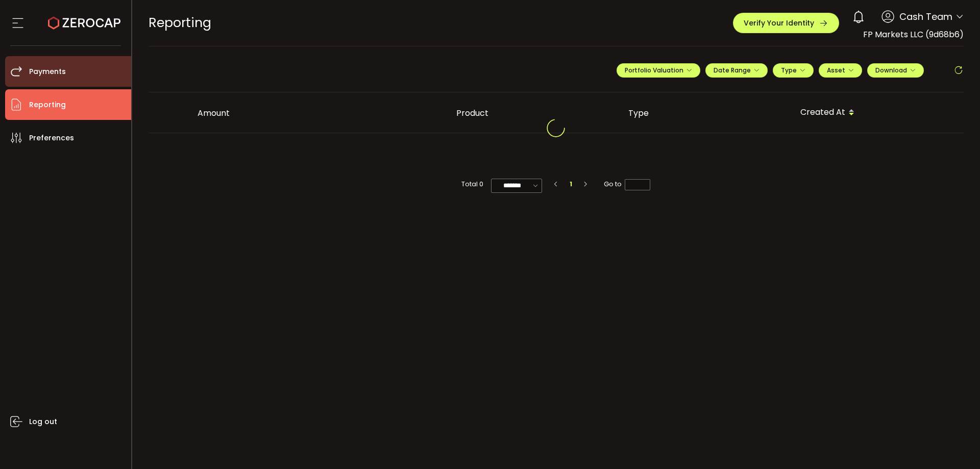  I want to click on li: 1, so click(571, 184).